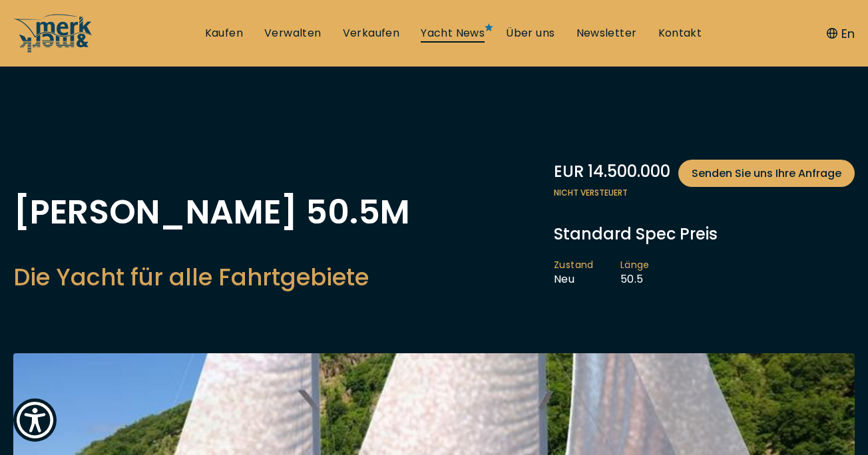  Describe the element at coordinates (766, 173) in the screenshot. I see `span: Senden Sie uns Ihre Anfrage` at that location.